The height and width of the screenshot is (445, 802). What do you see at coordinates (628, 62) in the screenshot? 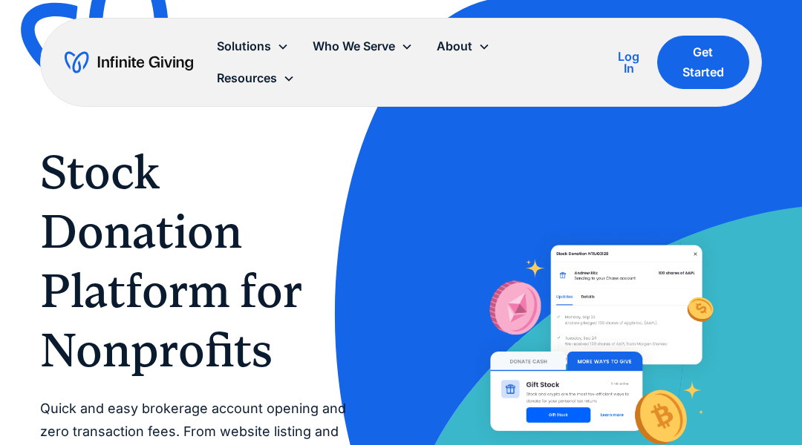
I see `div: Log In` at bounding box center [628, 62].